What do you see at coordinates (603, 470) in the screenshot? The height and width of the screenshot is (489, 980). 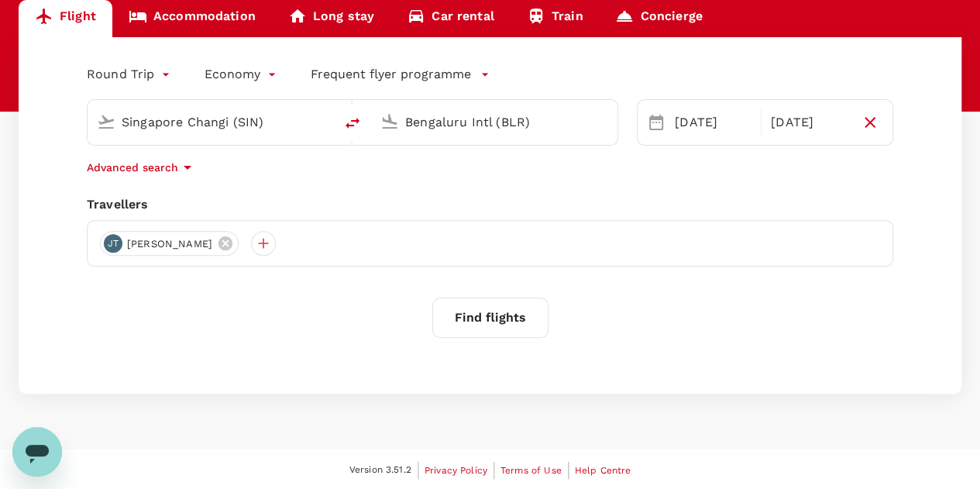 I see `a: Help Centre` at bounding box center [603, 470].